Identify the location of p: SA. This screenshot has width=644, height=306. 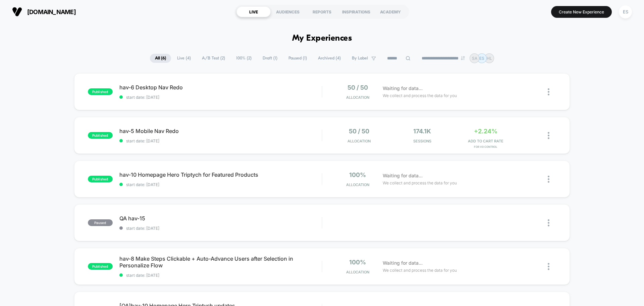
(475, 58).